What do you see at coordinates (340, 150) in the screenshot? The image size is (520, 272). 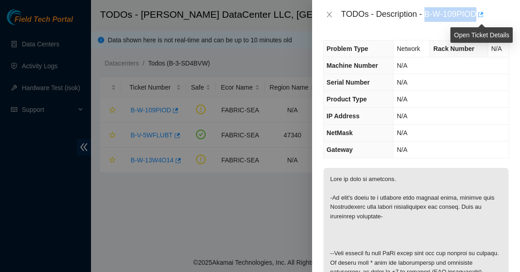 I see `span: Gateway` at bounding box center [340, 150].